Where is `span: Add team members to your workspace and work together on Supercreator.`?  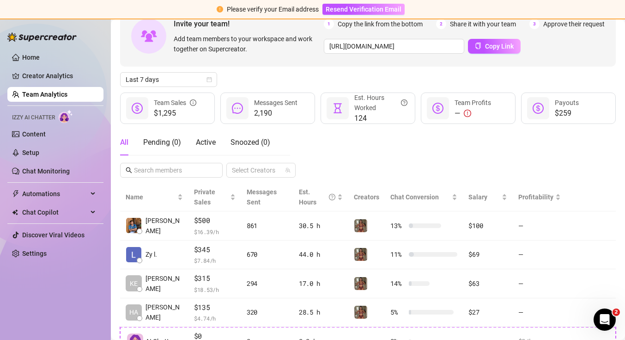
span: Add team members to your workspace and work together on Supercreator. is located at coordinates (247, 44).